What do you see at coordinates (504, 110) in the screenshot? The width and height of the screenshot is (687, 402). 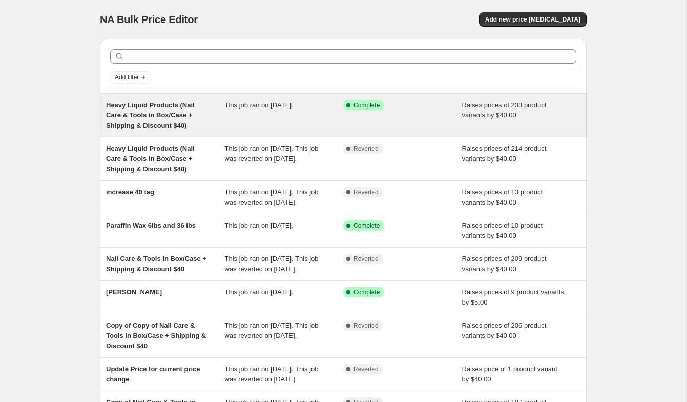 I see `span: Raises prices of 233 product variants by $40.00` at bounding box center [504, 110].